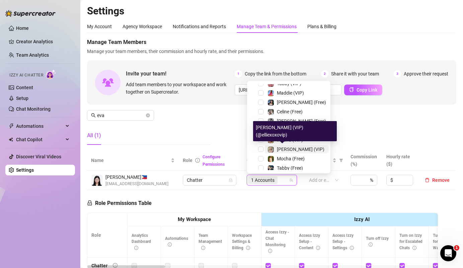  Describe the element at coordinates (271, 149) in the screenshot. I see `img: Ellie (VIP)` at that location.